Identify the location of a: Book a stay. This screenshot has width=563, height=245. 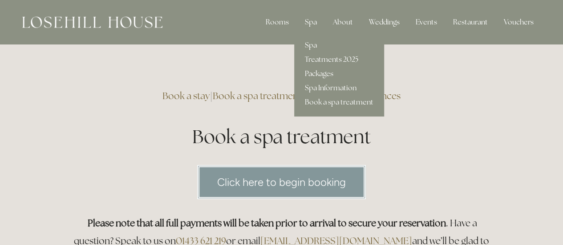
(186, 96).